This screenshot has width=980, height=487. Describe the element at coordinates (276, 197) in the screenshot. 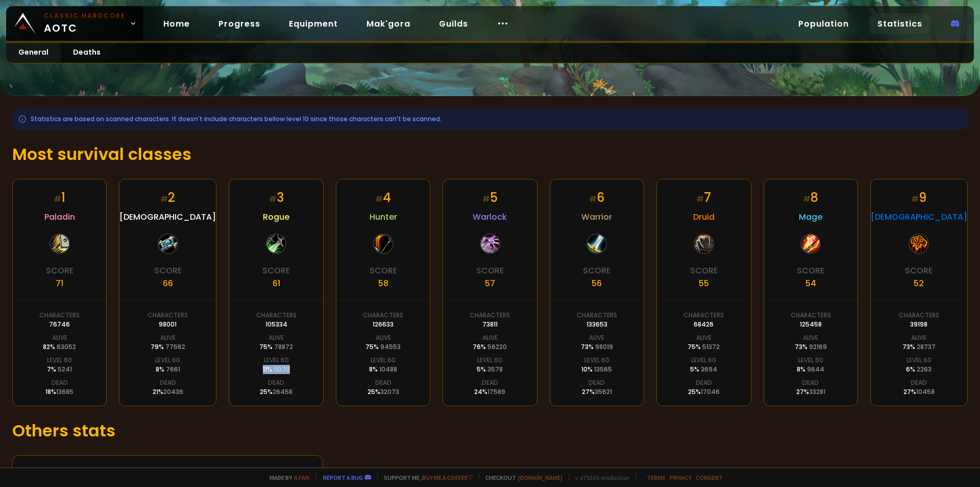

I see `div: 3` at that location.